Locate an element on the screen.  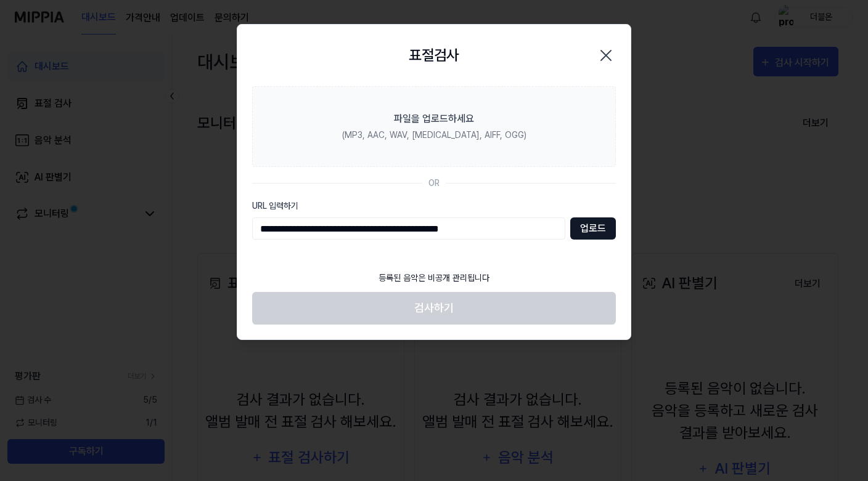
button: 업로드 is located at coordinates (593, 228).